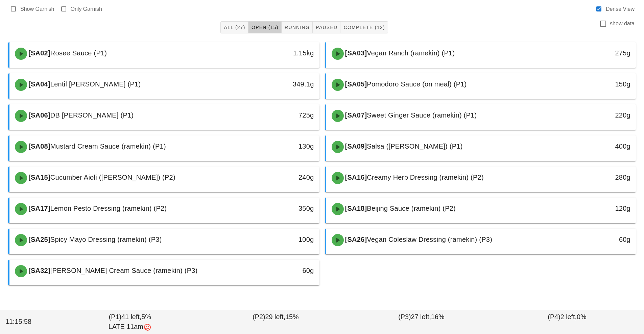 The image size is (644, 334). What do you see at coordinates (275, 316) in the screenshot?
I see `span: 29 left,` at bounding box center [275, 316].